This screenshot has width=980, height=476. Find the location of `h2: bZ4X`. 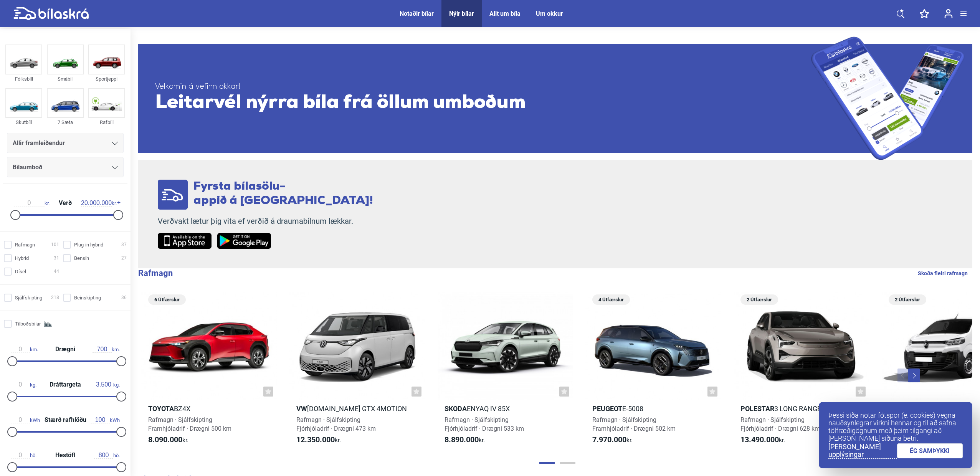

h2: bZ4X is located at coordinates (210, 408).